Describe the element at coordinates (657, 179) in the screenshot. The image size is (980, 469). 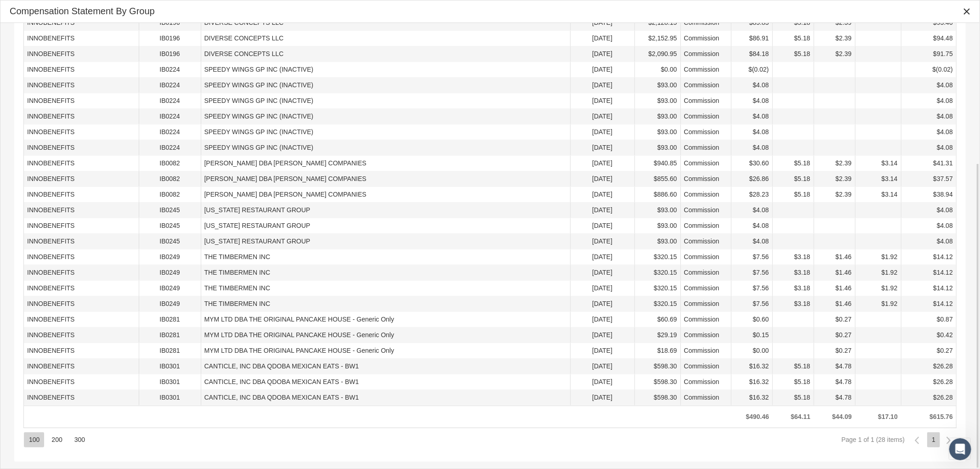
I see `div: $855.60` at that location.